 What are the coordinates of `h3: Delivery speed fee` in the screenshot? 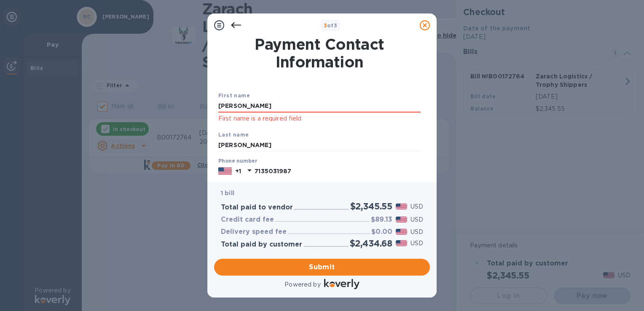 It's located at (254, 232).